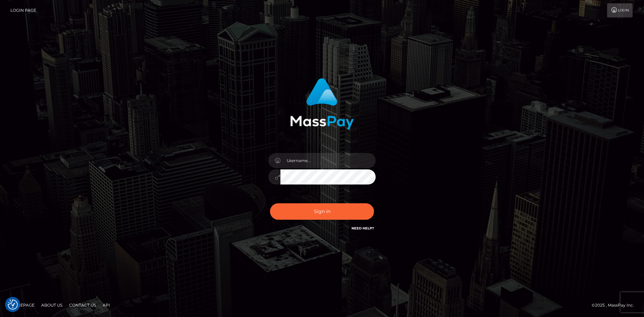  I want to click on button: Consent Preferences, so click(13, 304).